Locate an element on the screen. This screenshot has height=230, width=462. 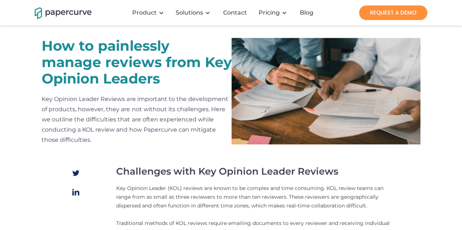
p: Key Opinion Leader (KOL) reviews are known to be complex and time consuming. KOL review teams can... is located at coordinates (253, 198).